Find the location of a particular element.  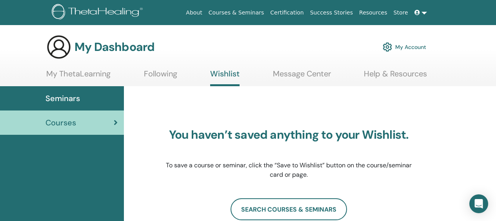

img: logo.png is located at coordinates (98, 13).